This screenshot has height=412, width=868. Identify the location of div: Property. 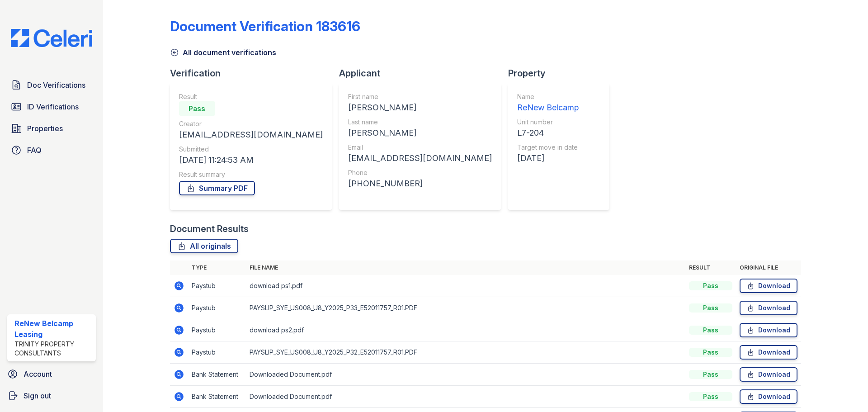
(562, 73).